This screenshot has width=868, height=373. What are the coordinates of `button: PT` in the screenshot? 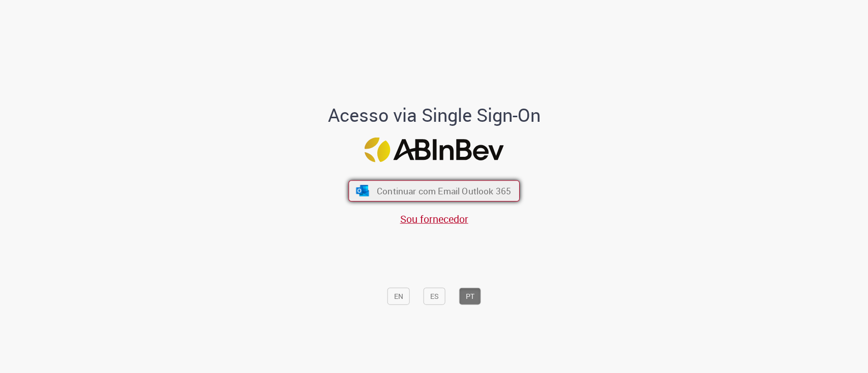 It's located at (470, 297).